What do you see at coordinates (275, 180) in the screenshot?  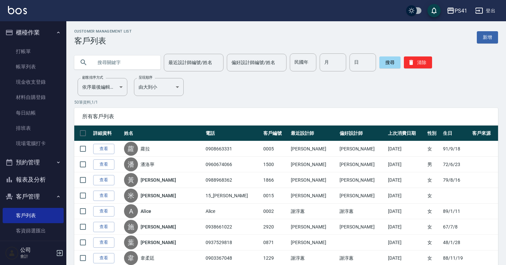 I see `td: 1866` at bounding box center [275, 180].